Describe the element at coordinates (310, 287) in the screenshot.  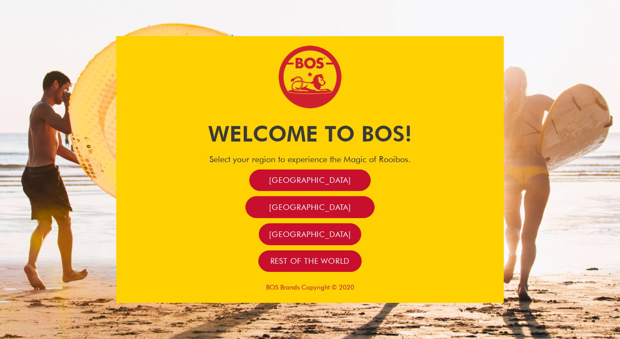
I see `p: BOS Brands Copyright © 2020` at that location.